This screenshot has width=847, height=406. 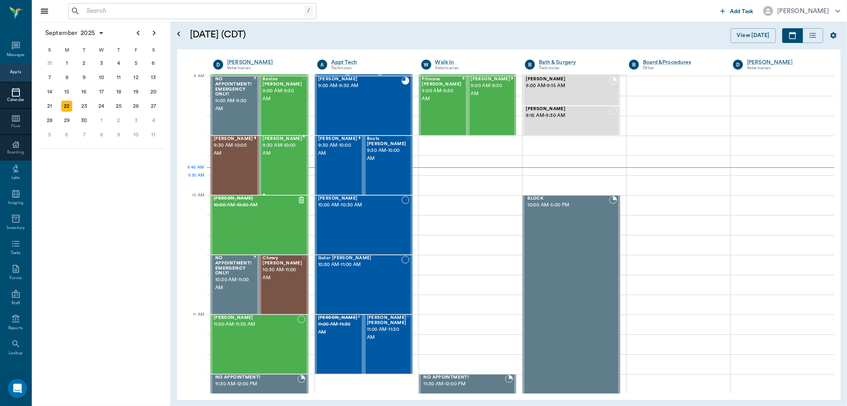 I want to click on div: T, so click(x=119, y=50).